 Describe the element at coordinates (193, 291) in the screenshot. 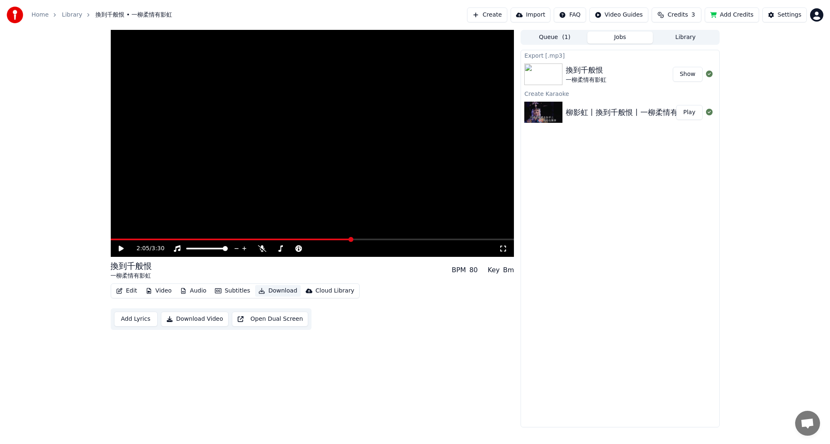

I see `button: Audio` at that location.